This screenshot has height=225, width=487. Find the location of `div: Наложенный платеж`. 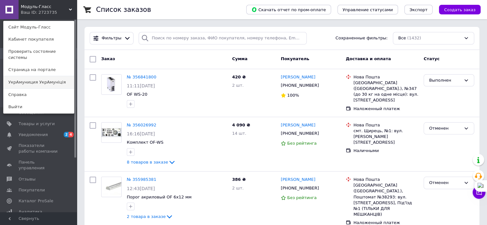

div: Наложенный платеж is located at coordinates (386, 109).